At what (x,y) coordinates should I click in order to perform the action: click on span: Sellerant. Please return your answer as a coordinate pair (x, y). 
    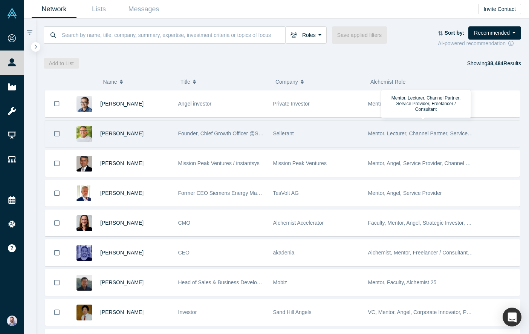
    Looking at the image, I should click on (283, 133).